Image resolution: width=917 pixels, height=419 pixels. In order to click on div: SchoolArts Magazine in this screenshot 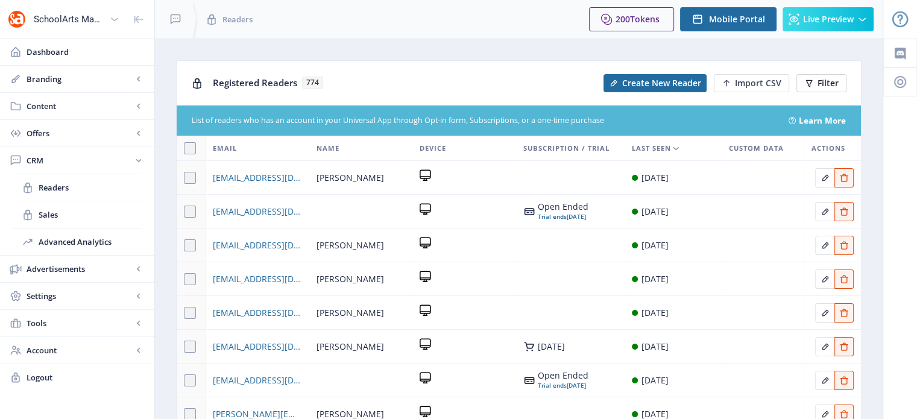, I will do `click(69, 19)`.